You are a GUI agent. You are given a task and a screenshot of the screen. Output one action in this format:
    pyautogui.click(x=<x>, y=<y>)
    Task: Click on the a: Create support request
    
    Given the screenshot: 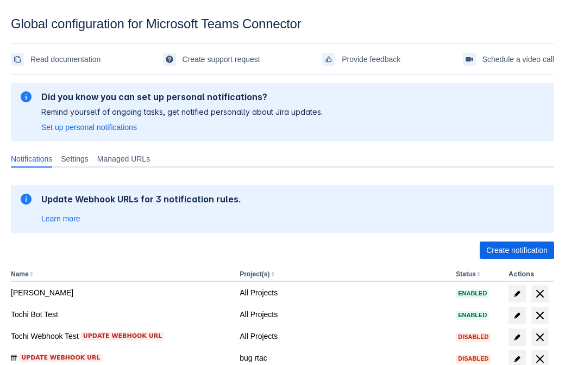 What is the action you would take?
    pyautogui.click(x=211, y=59)
    